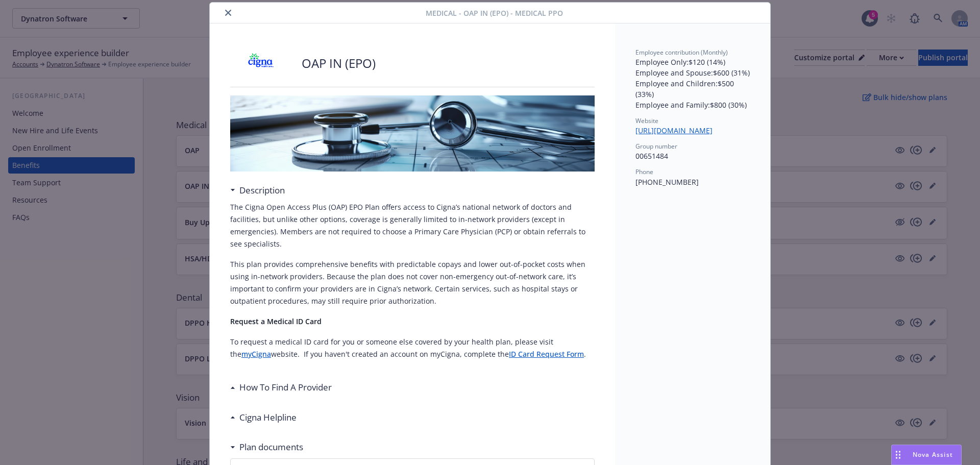 The image size is (980, 465). What do you see at coordinates (263, 417) in the screenshot?
I see `div: Cigna Helpline` at bounding box center [263, 417].